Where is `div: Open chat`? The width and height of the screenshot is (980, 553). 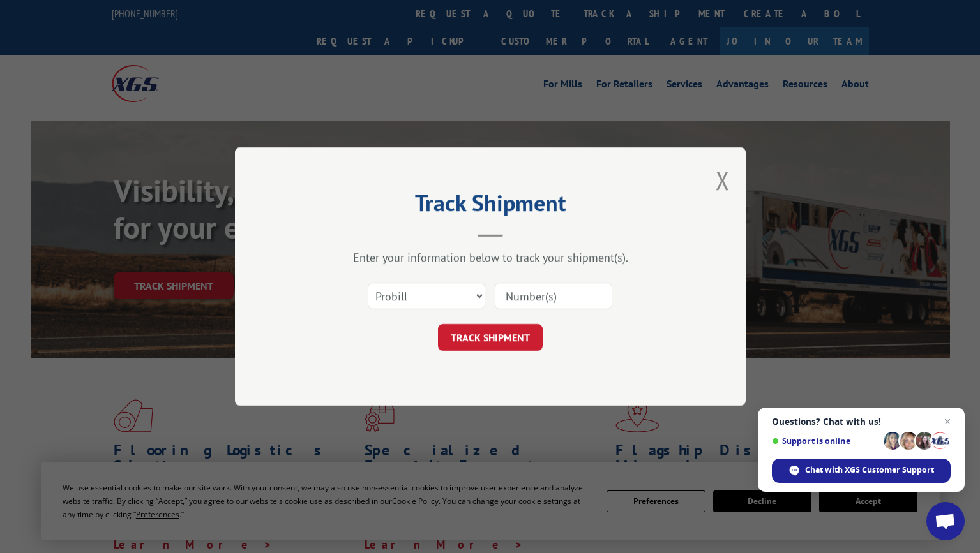 div: Open chat is located at coordinates (945, 521).